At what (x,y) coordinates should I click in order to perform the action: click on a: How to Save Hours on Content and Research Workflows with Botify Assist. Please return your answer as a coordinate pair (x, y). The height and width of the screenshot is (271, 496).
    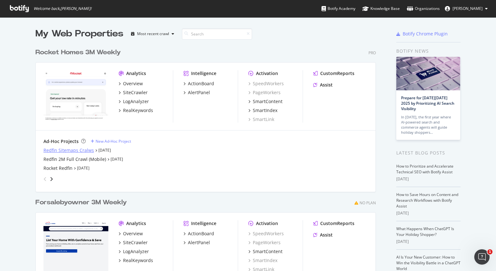
    Looking at the image, I should click on (427, 200).